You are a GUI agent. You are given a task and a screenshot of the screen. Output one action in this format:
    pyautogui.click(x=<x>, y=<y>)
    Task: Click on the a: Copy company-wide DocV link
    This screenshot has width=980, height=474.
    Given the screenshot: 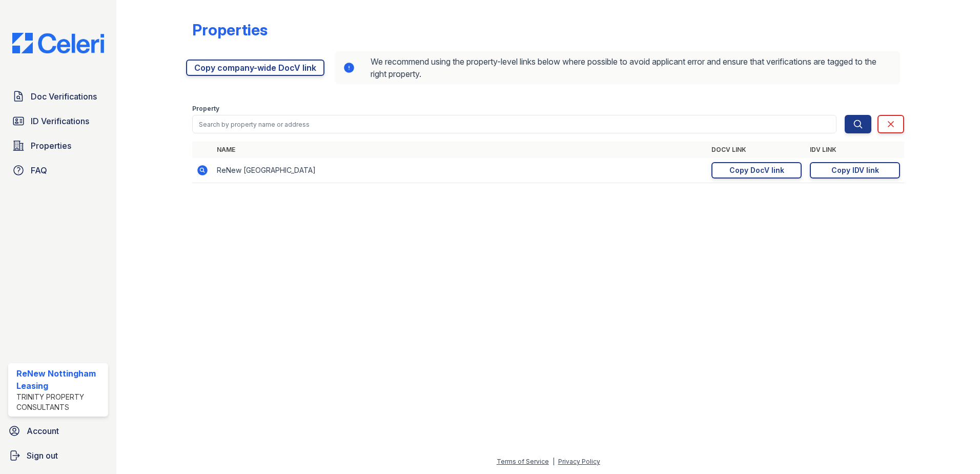 What is the action you would take?
    pyautogui.click(x=255, y=67)
    